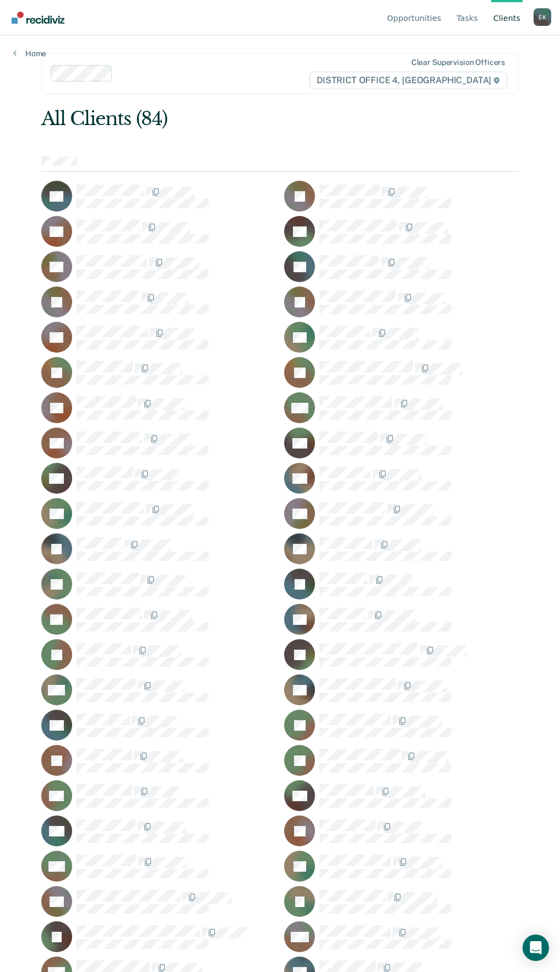 This screenshot has width=560, height=972. What do you see at coordinates (536, 948) in the screenshot?
I see `div: Open Intercom Messenger` at bounding box center [536, 948].